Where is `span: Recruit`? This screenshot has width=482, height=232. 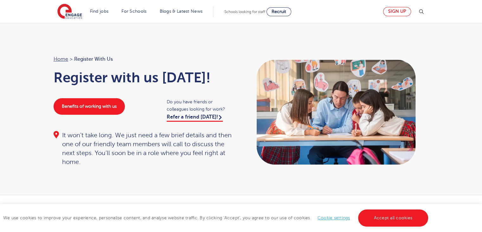
span: Recruit is located at coordinates (279, 11).